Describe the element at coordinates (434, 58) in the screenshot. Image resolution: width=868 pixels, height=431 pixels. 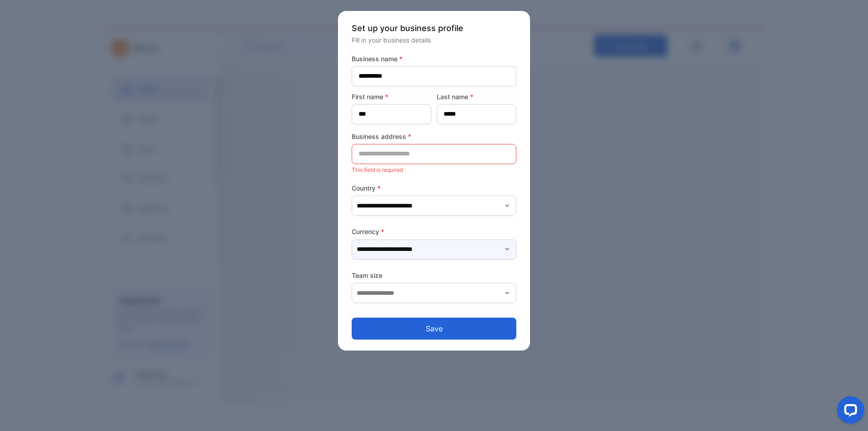
I see `label: Business name` at that location.